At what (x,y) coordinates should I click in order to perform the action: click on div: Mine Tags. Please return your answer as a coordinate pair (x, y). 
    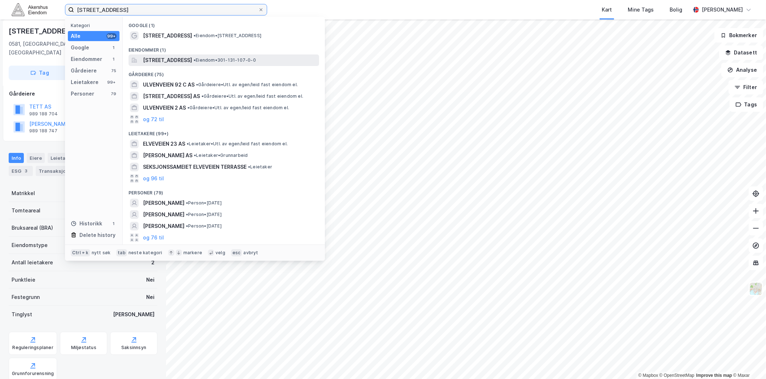
    Looking at the image, I should click on (640, 10).